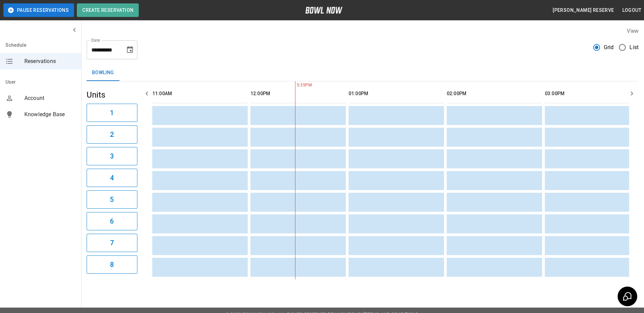 The image size is (644, 313). I want to click on span: Account, so click(50, 98).